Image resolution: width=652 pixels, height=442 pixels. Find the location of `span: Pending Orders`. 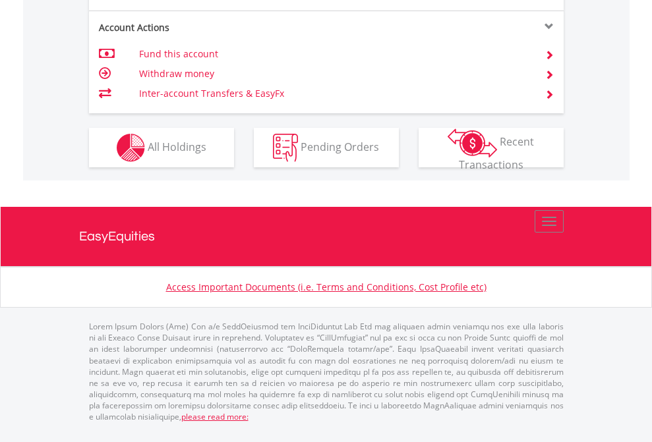

span: Pending Orders is located at coordinates (339, 146).